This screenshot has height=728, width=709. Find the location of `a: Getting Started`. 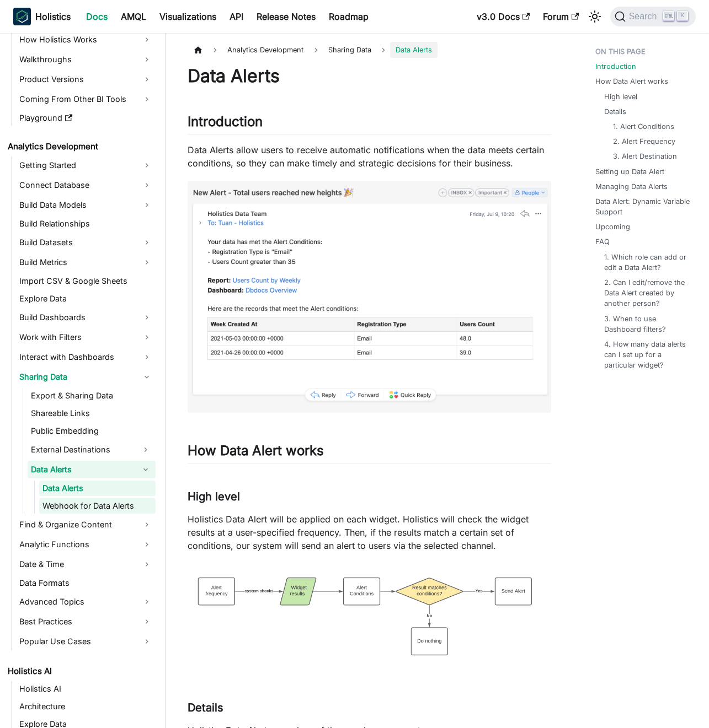

a: Getting Started is located at coordinates (85, 165).